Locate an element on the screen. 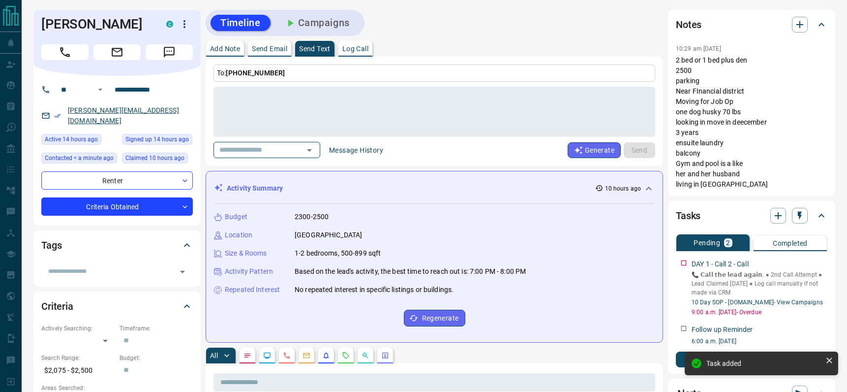  p: 1-2 bedrooms, 500-899 sqft is located at coordinates (337, 253).